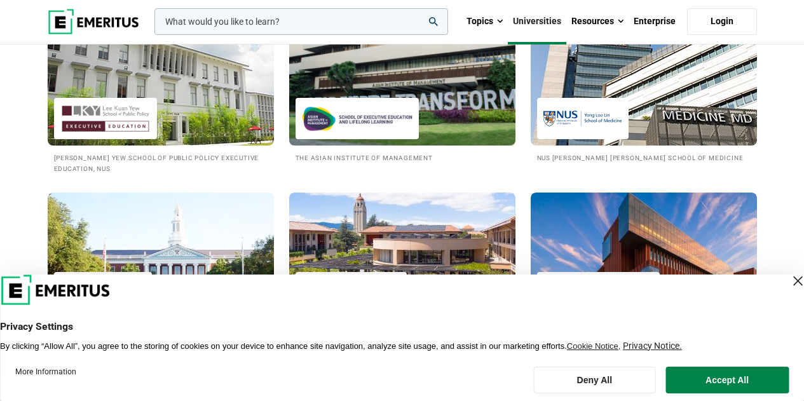 This screenshot has height=401, width=804. Describe the element at coordinates (105, 118) in the screenshot. I see `img: Lee Kuan Yew School of Public Policy Executive Education, NUS` at that location.